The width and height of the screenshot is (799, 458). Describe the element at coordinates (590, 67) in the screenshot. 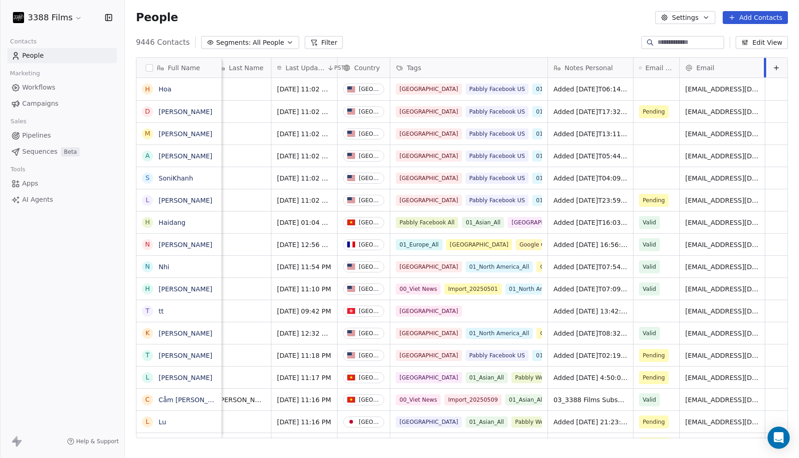

I see `div: Notes Personal` at that location.